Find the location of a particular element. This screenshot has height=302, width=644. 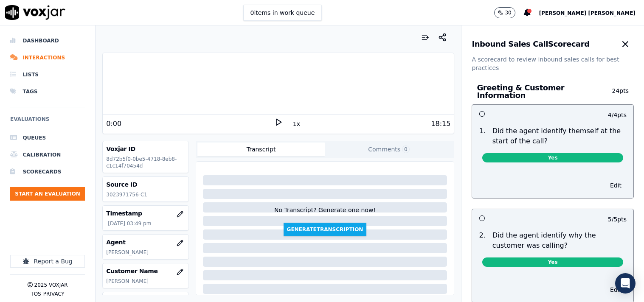

img: voxjar logo is located at coordinates (35, 12).